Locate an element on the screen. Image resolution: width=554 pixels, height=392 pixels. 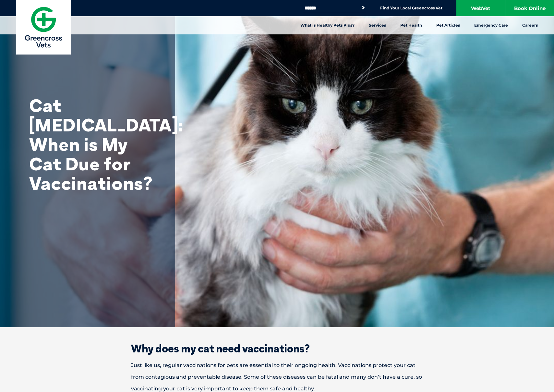
a: Services is located at coordinates (377, 25).